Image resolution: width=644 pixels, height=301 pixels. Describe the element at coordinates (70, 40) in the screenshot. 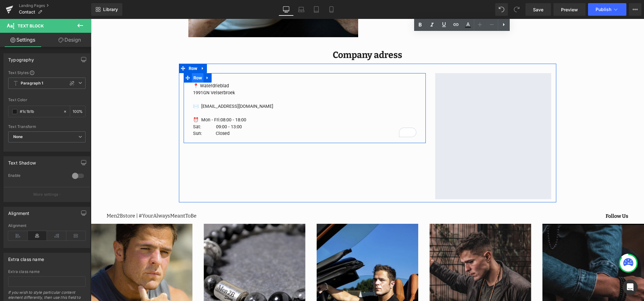

I see `a: Design` at that location.